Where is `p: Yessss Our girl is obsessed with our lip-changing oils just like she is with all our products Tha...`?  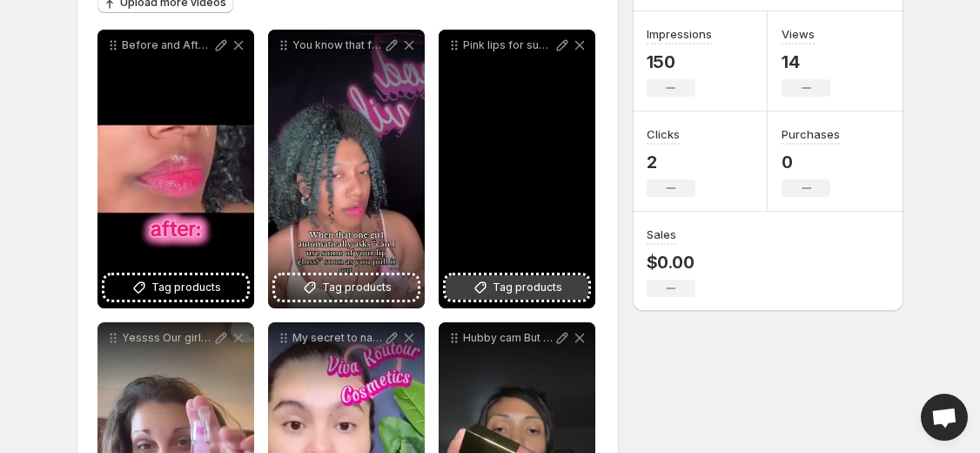 p: Yessss Our girl is obsessed with our lip-changing oils just like she is with all our products Tha... is located at coordinates (168, 338).